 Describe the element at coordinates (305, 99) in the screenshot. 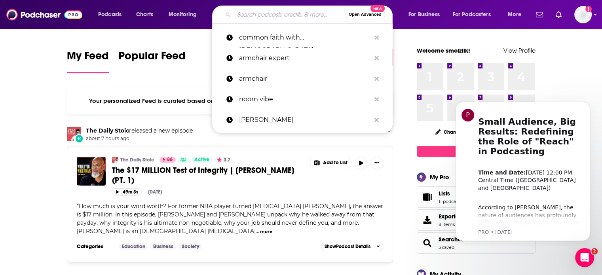

I see `p: noom vibe` at that location.